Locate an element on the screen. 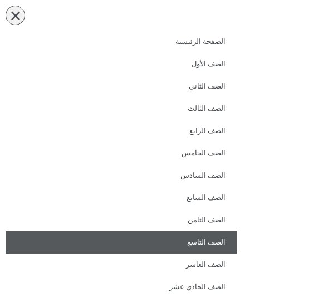 The width and height of the screenshot is (323, 302). a: الصف السابع is located at coordinates (121, 198).